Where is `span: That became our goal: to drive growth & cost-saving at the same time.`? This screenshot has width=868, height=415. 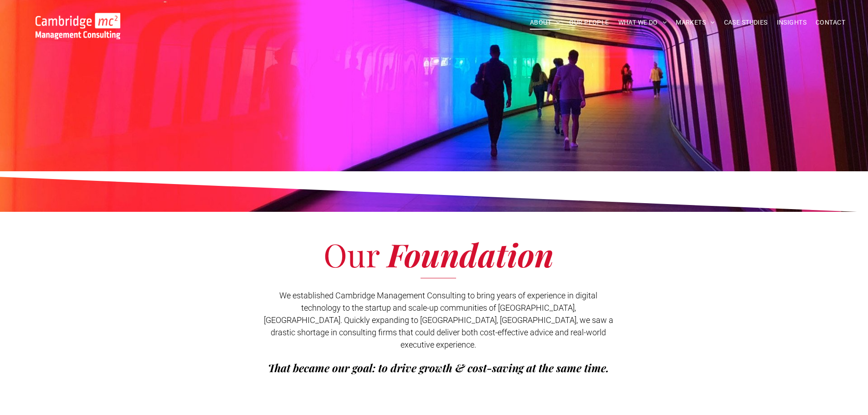
span: That became our goal: to drive growth & cost-saving at the same time. is located at coordinates (438, 367).